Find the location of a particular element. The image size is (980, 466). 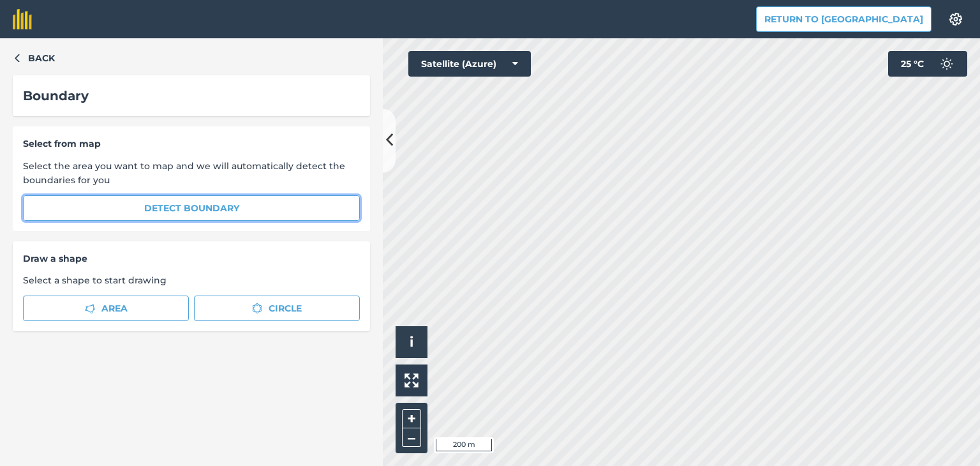

button: Back is located at coordinates (34, 58).